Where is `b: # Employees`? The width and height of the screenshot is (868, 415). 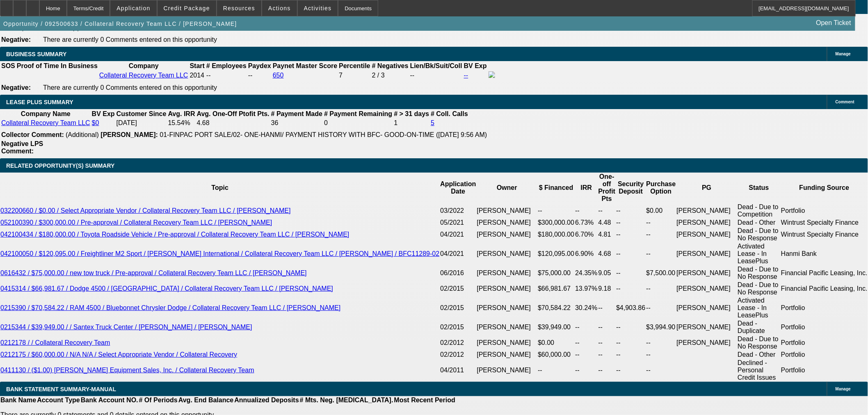 b: # Employees is located at coordinates (226, 65).